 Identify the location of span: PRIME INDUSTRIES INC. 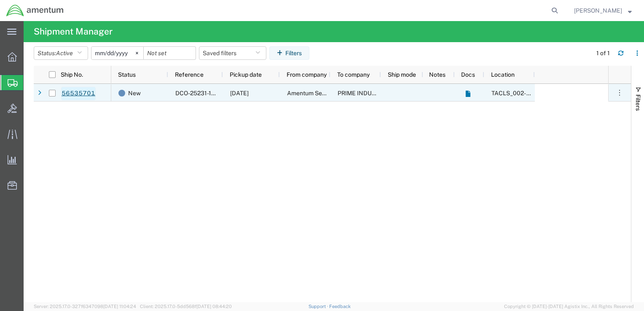
(371, 93).